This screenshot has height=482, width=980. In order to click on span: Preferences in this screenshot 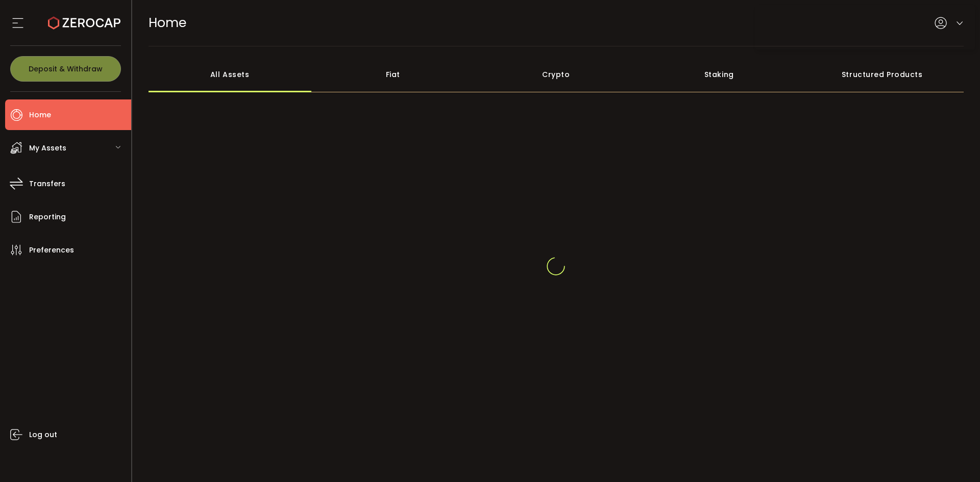, I will do `click(52, 249)`.